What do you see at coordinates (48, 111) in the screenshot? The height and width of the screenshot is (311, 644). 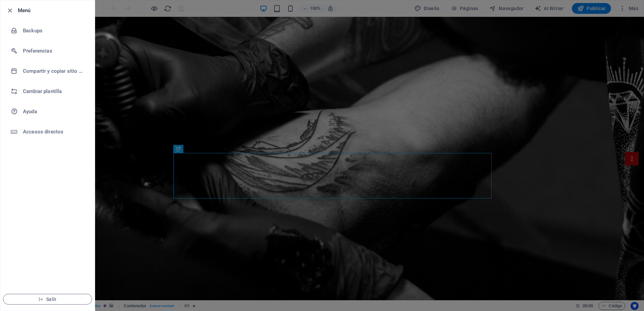 I see `a: Ayuda` at bounding box center [48, 111].